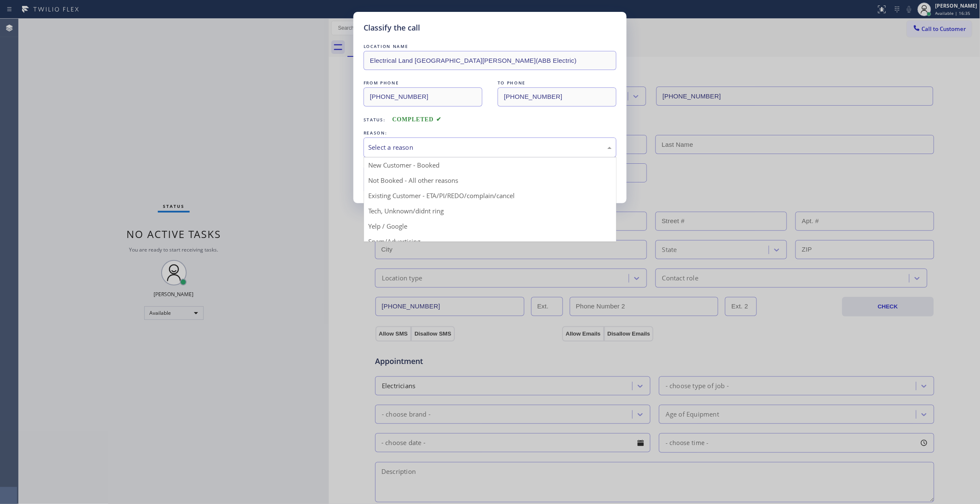  I want to click on div: LOCATION NAME, so click(490, 46).